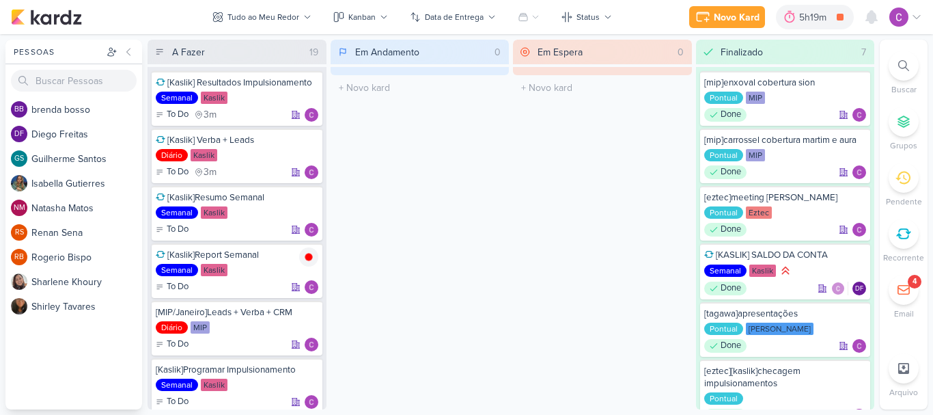  What do you see at coordinates (19, 158) in the screenshot?
I see `p: GS` at bounding box center [19, 158].